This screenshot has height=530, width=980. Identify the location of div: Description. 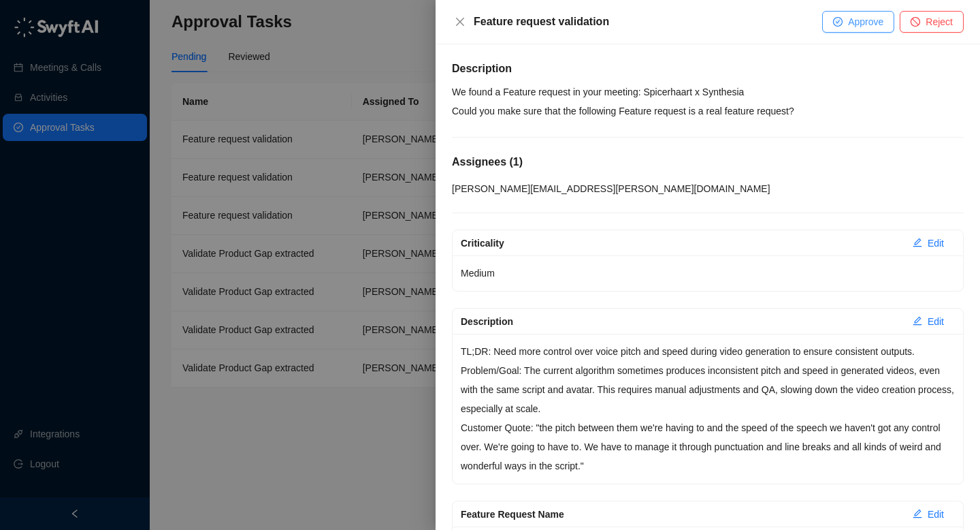
(681, 321).